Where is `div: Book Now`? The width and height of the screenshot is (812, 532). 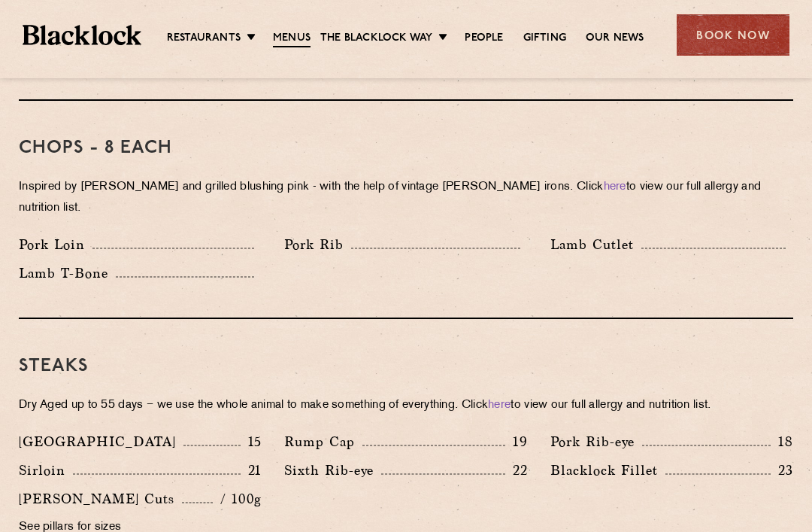
div: Book Now is located at coordinates (733, 34).